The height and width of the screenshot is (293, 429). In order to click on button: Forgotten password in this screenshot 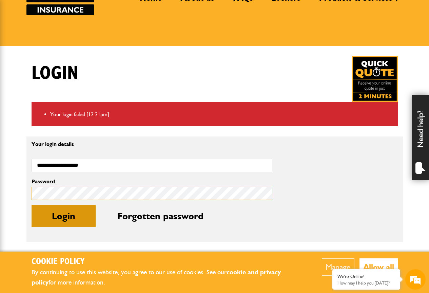, I will do `click(161, 216)`.